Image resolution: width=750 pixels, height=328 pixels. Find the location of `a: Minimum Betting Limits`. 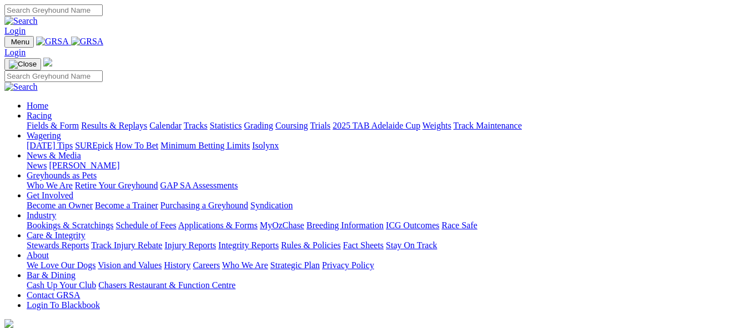

a: Minimum Betting Limits is located at coordinates (205, 145).